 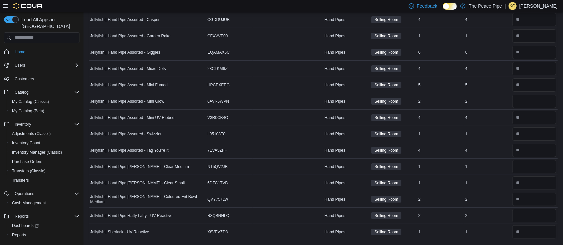 What do you see at coordinates (46, 194) in the screenshot?
I see `span: Operations` at bounding box center [46, 194].